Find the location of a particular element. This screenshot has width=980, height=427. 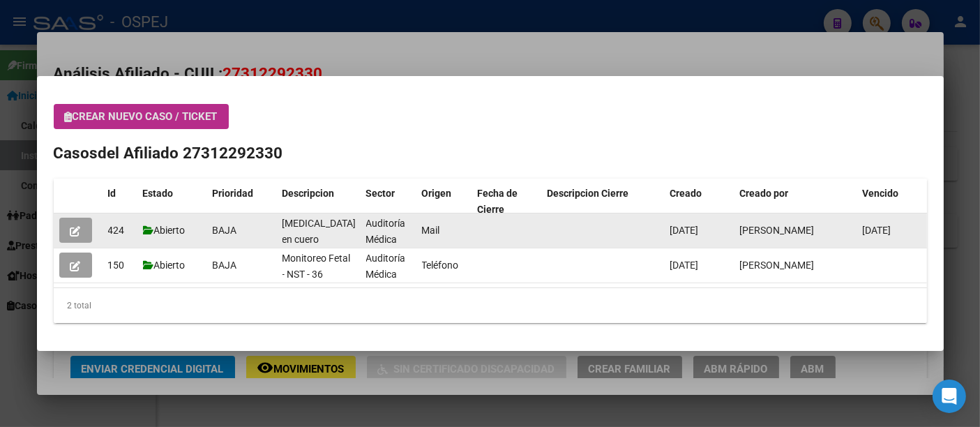

datatable-header-cell: Estado is located at coordinates (172, 201).